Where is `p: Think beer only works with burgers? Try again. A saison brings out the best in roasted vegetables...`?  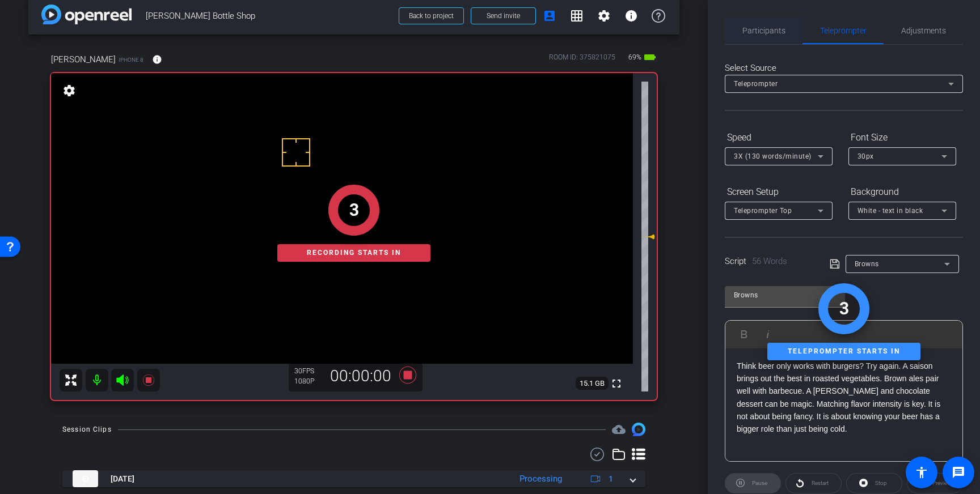
p: Think beer only works with burgers? Try again. A saison brings out the best in roasted vegetables... is located at coordinates (844, 398).